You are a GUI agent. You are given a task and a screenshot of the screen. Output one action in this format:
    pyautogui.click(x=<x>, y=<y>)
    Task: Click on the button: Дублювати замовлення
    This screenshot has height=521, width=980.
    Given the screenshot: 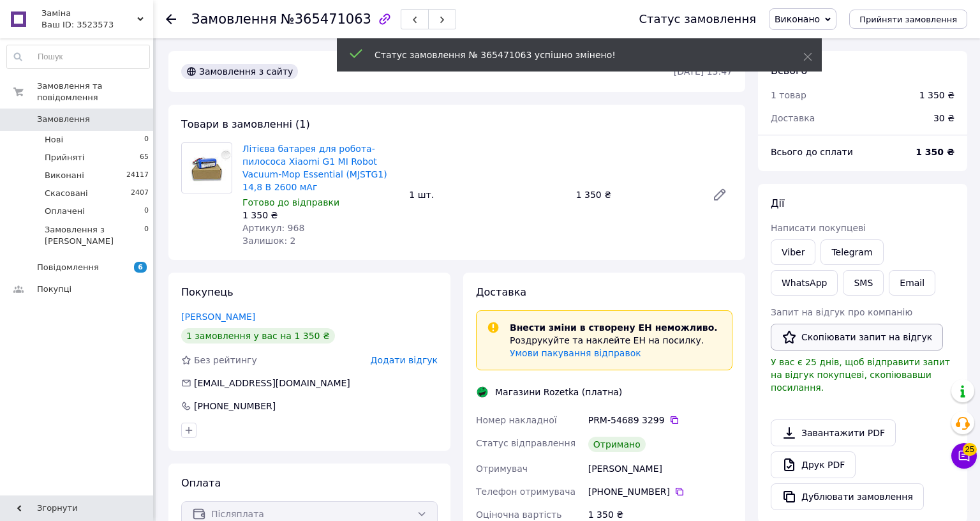 What is the action you would take?
    pyautogui.click(x=847, y=496)
    